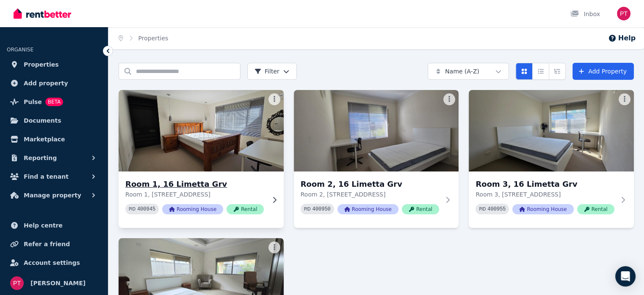  Describe the element at coordinates (54, 177) in the screenshot. I see `button: Find a tenant` at that location.